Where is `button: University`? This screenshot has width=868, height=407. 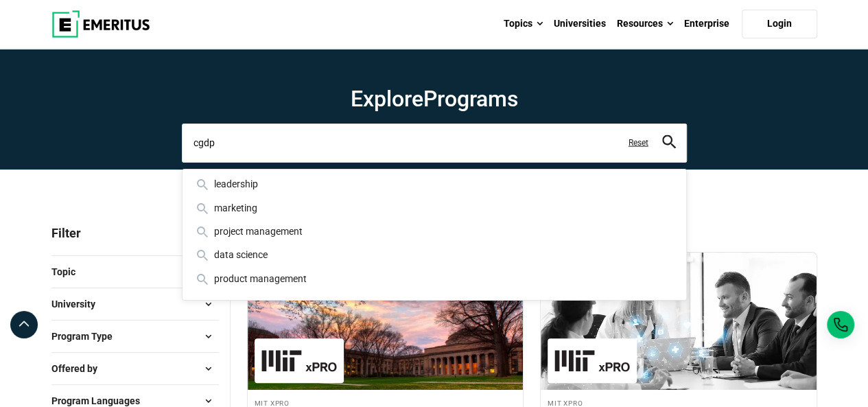
button: University is located at coordinates (135, 304).